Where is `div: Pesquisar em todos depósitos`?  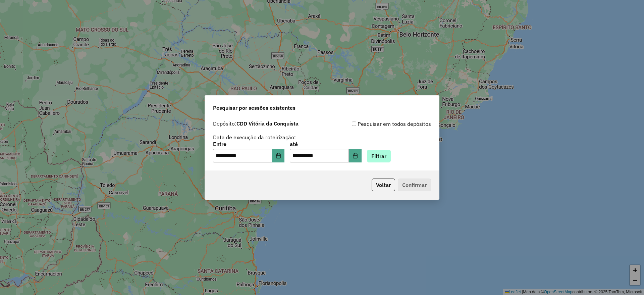
div: Pesquisar em todos depósitos is located at coordinates (376, 124).